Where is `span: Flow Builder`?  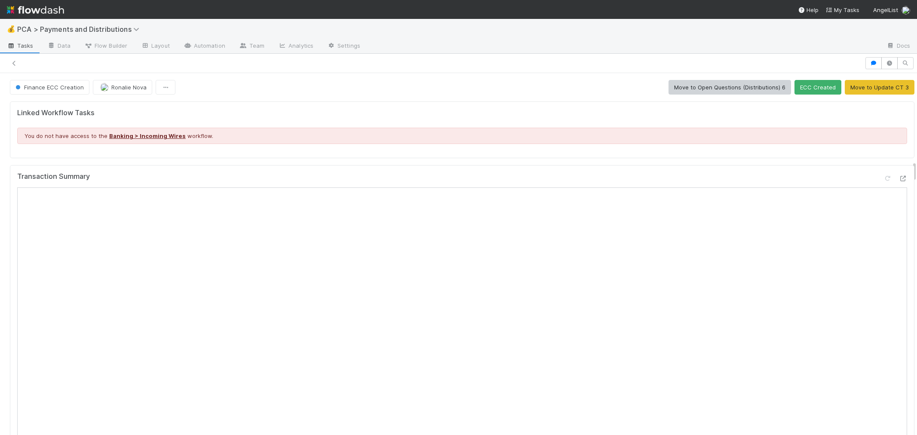 span: Flow Builder is located at coordinates (106, 46).